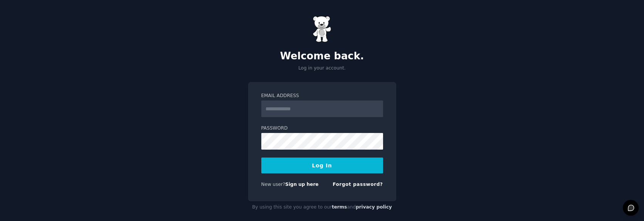 The width and height of the screenshot is (644, 221). What do you see at coordinates (322, 68) in the screenshot?
I see `p: Log in your account.` at bounding box center [322, 68].